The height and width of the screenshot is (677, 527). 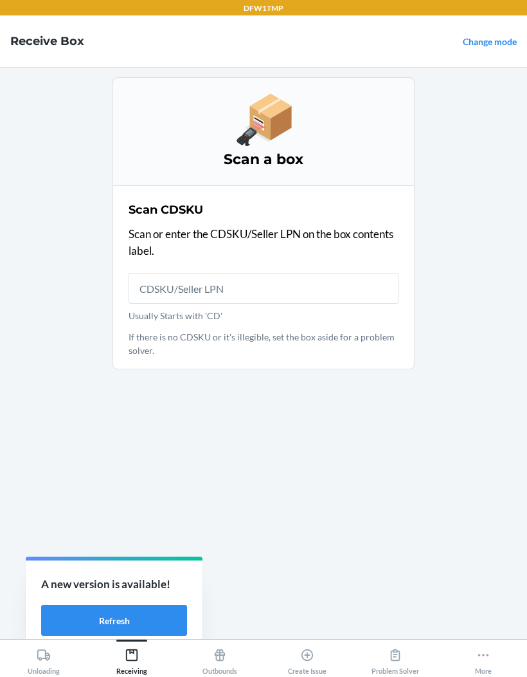 I want to click on button: Create Issue, so click(x=307, y=657).